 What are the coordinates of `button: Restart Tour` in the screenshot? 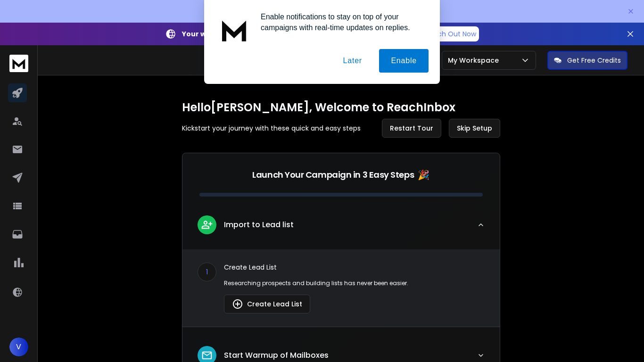 It's located at (411, 128).